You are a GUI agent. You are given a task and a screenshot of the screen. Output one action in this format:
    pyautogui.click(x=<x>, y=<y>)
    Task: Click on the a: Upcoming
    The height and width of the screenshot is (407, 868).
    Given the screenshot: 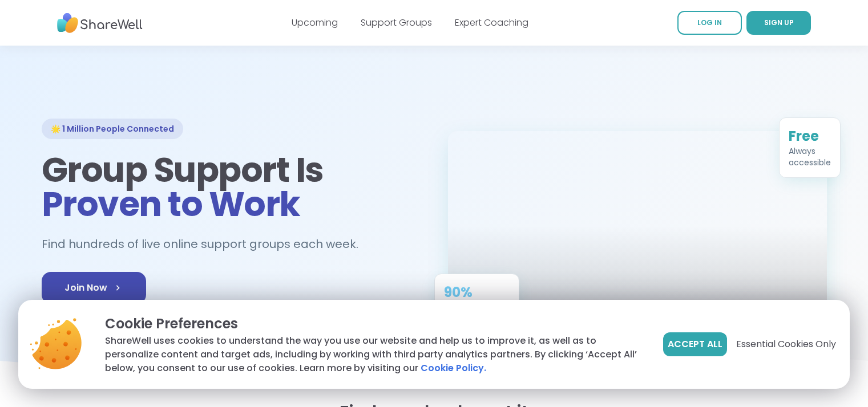 What is the action you would take?
    pyautogui.click(x=315, y=22)
    